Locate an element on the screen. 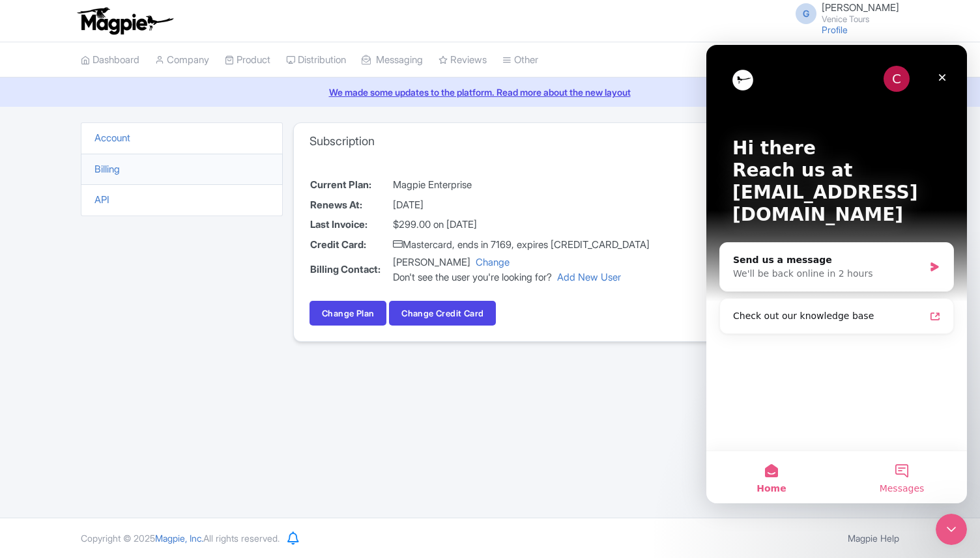  a: We made some updates to the platform. Read more about the new layout is located at coordinates (490, 92).